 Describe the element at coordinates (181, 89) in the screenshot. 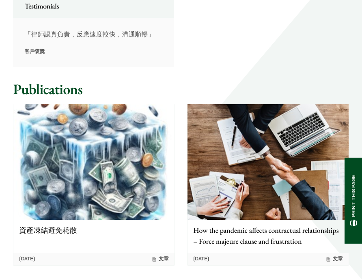

I see `h2: Publications` at that location.